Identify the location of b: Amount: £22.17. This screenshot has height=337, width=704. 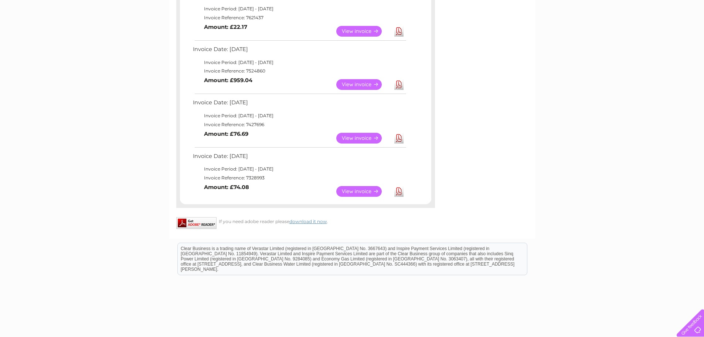
(225, 27).